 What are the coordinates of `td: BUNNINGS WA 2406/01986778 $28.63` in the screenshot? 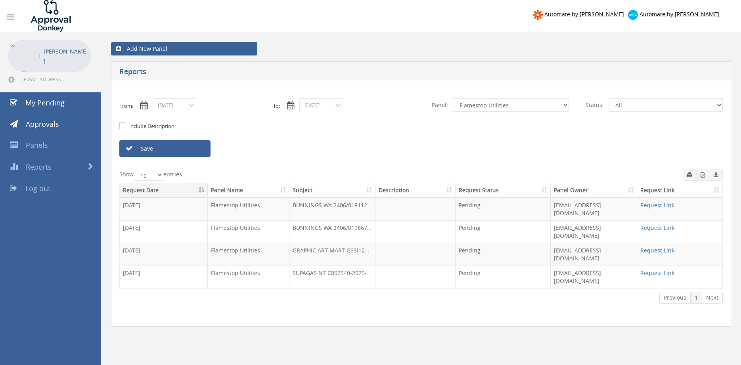 It's located at (332, 232).